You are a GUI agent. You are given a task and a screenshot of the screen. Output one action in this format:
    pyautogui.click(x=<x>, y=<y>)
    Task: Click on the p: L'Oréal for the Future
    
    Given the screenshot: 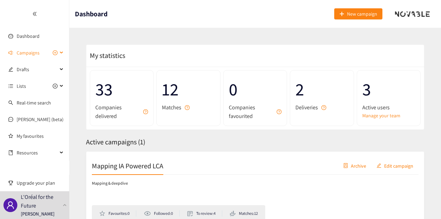 What is the action you would take?
    pyautogui.click(x=40, y=201)
    